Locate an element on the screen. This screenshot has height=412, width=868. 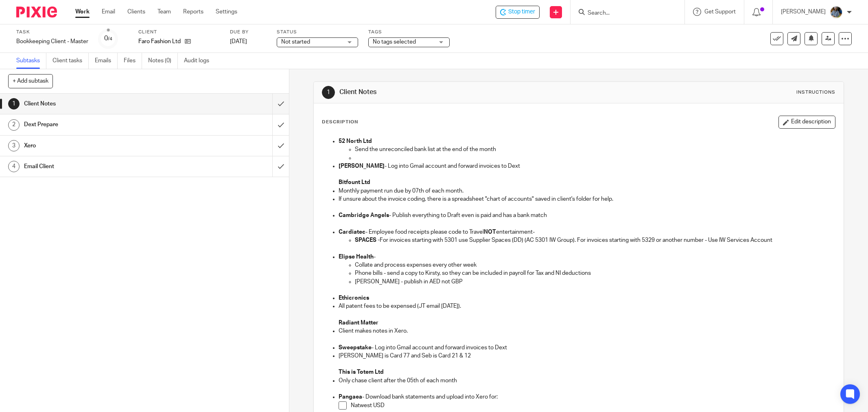
div: Bookkeeping Client - Master is located at coordinates (53, 41).